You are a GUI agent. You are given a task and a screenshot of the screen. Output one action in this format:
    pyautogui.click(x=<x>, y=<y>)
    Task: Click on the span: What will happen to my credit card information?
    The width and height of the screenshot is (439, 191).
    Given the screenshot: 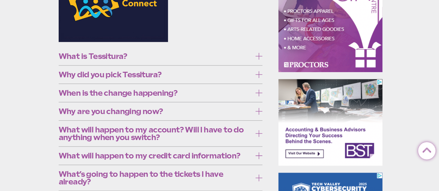 What is the action you would take?
    pyautogui.click(x=155, y=156)
    